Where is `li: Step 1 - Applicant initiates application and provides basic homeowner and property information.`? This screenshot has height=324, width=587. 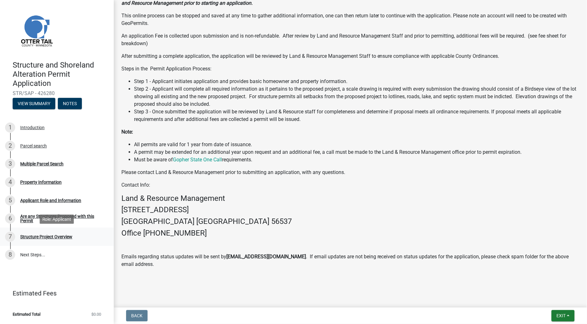 li: Step 1 - Applicant initiates application and provides basic homeowner and property information. is located at coordinates (356, 81).